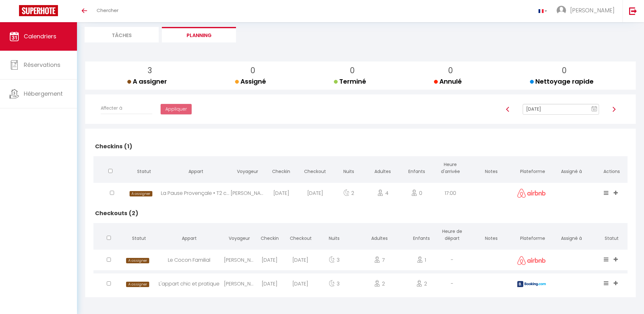 The width and height of the screenshot is (644, 314). What do you see at coordinates (361, 146) in the screenshot?
I see `h2: Checkins (1)` at bounding box center [361, 146].